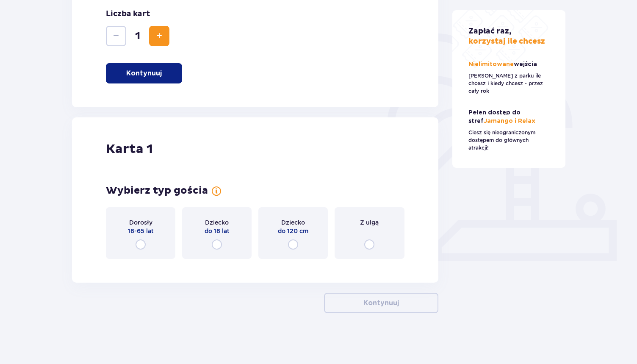 This screenshot has height=364, width=637. I want to click on p: Liczba kart, so click(128, 14).